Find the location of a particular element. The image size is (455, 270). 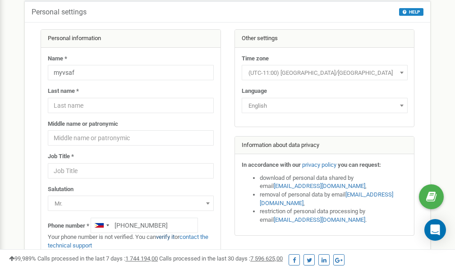

li: download of personal data shared by email , is located at coordinates (333, 182).